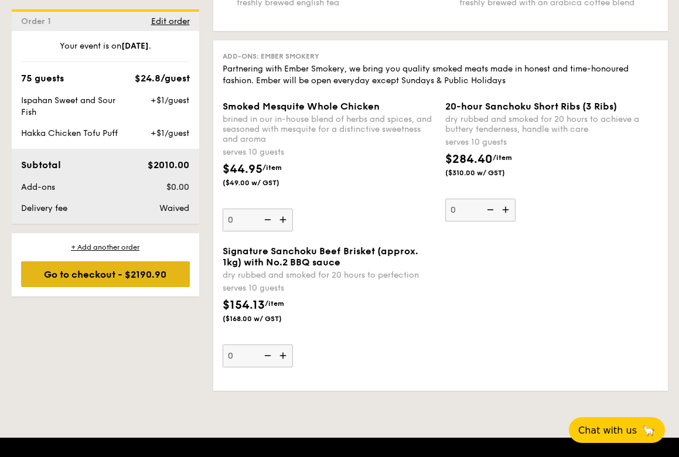  Describe the element at coordinates (162, 78) in the screenshot. I see `div: $24.8/guest` at that location.